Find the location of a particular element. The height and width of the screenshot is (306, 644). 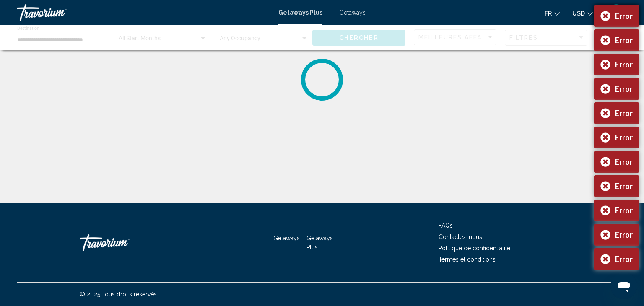

span: fr is located at coordinates (548, 13).